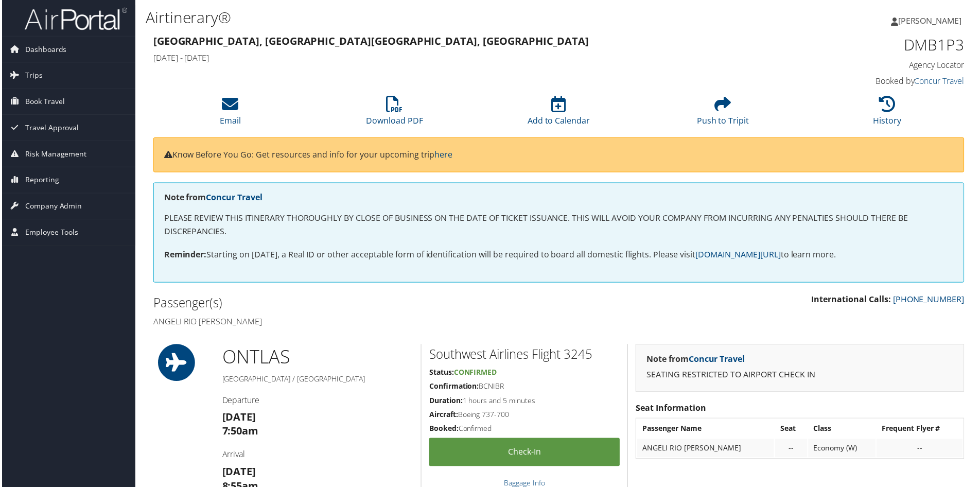  Describe the element at coordinates (40, 180) in the screenshot. I see `span: Reporting` at that location.